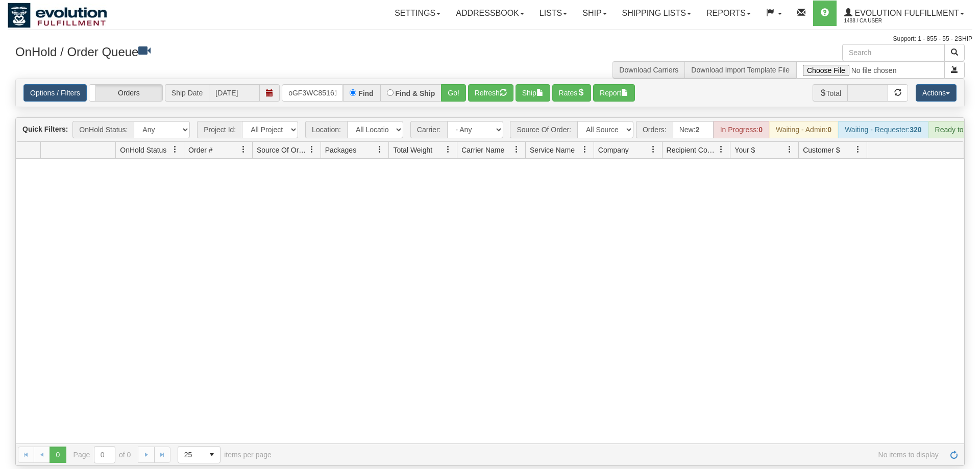  Describe the element at coordinates (821, 150) in the screenshot. I see `span: Customer $` at that location.